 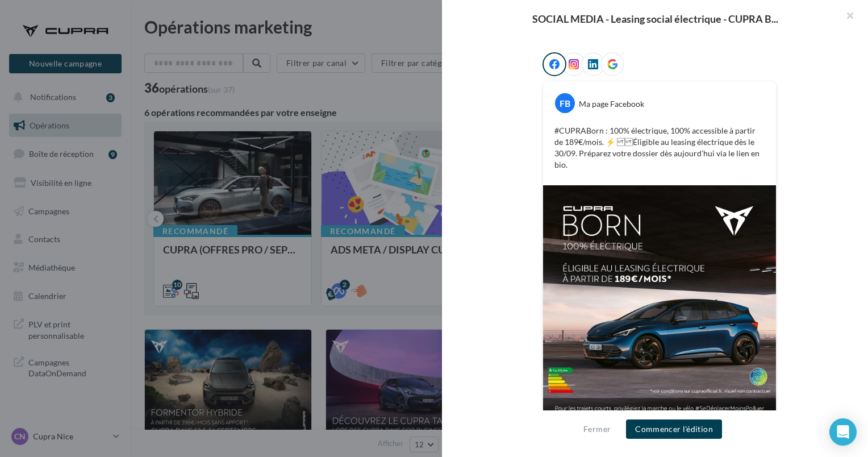 I want to click on span: SOCIAL MEDIA - Leasing social électrique - CUPRA B..., so click(x=655, y=19).